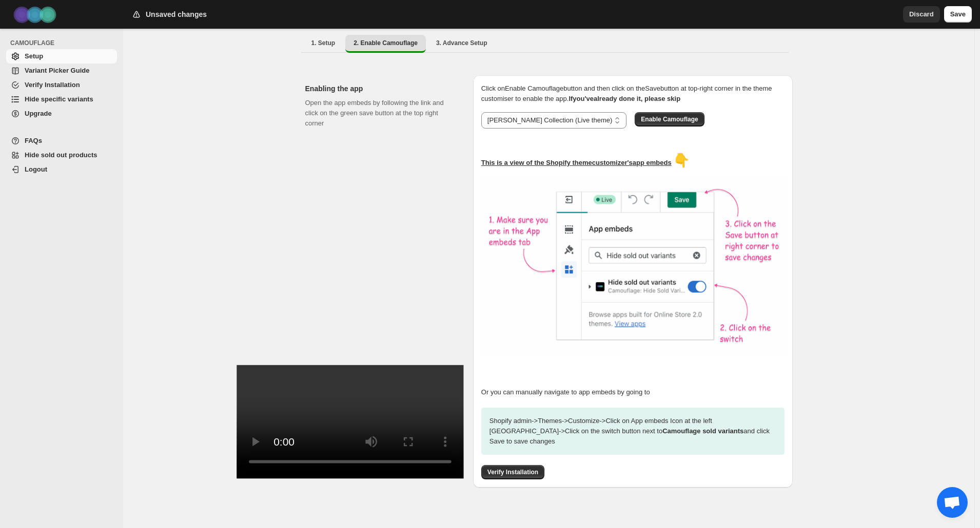 The height and width of the screenshot is (528, 980). I want to click on span: 3. Advance Setup, so click(461, 43).